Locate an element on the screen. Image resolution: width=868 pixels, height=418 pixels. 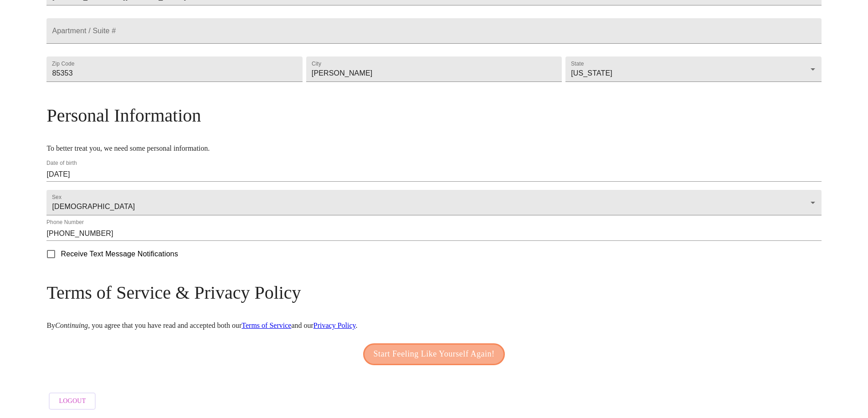
span: Logout is located at coordinates (72, 402).